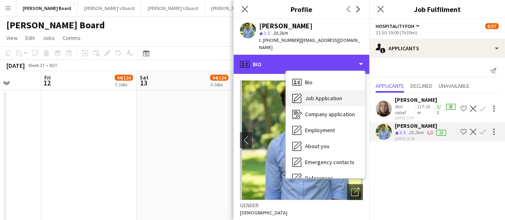 The height and width of the screenshot is (220, 505). I want to click on div: About you, so click(325, 146).